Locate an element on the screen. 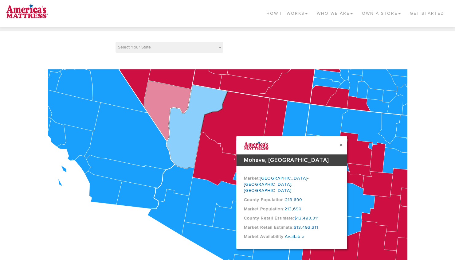  b: Market Availability: is located at coordinates (264, 237).